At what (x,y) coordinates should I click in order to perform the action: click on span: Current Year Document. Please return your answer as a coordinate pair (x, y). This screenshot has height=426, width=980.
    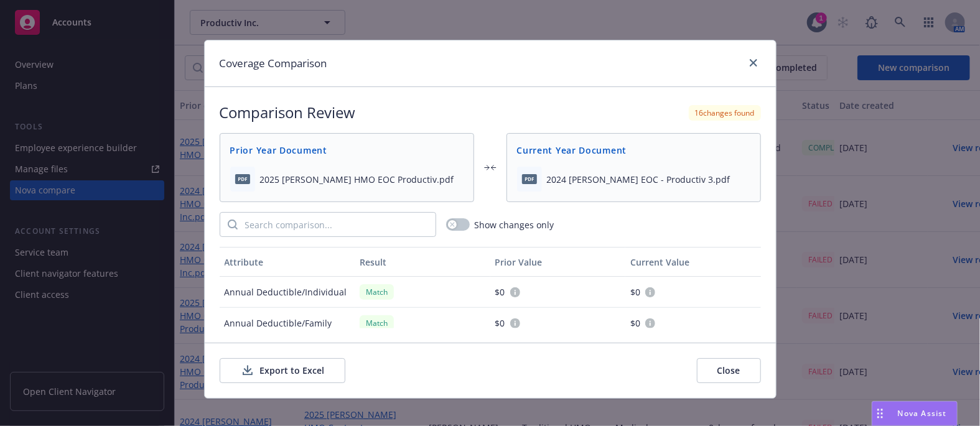
    Looking at the image, I should click on (634, 150).